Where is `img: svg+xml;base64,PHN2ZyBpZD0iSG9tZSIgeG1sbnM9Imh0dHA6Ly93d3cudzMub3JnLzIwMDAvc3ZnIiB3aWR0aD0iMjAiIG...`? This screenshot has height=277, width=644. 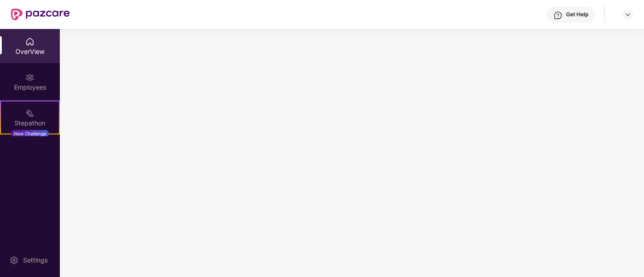 img: svg+xml;base64,PHN2ZyBpZD0iSG9tZSIgeG1sbnM9Imh0dHA6Ly93d3cudzMub3JnLzIwMDAvc3ZnIiB3aWR0aD0iMjAiIG... is located at coordinates (30, 42).